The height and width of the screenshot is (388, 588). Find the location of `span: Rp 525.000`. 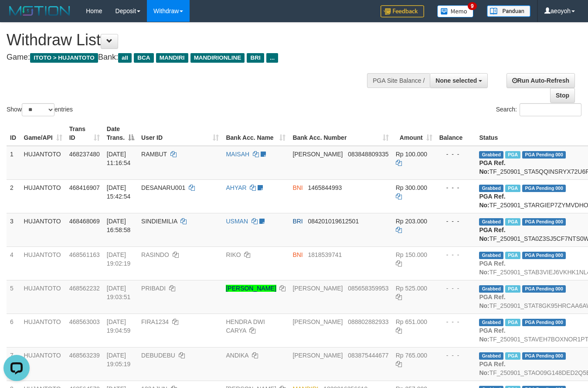

span: Rp 525.000 is located at coordinates (411, 289).